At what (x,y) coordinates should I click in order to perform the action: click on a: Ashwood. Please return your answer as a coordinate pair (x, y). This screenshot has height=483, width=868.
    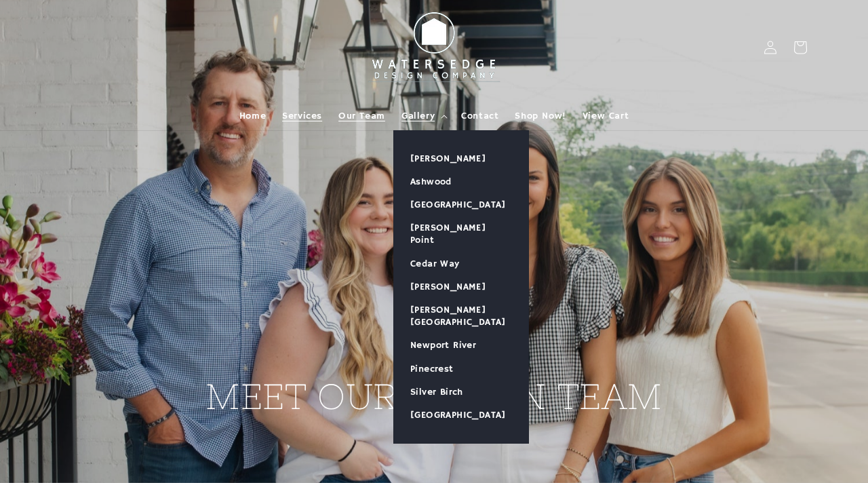
    Looking at the image, I should click on (461, 182).